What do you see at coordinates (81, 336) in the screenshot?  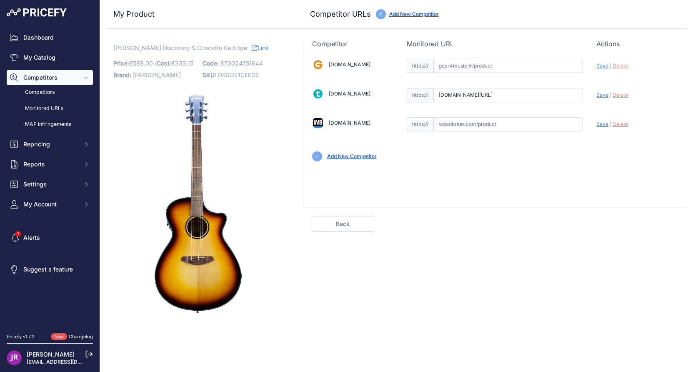 I see `a: Changelog` at bounding box center [81, 336].